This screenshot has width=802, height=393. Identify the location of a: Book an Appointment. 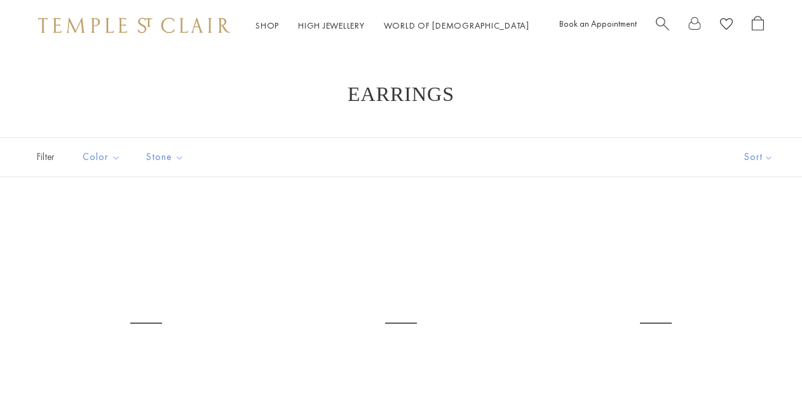
(598, 24).